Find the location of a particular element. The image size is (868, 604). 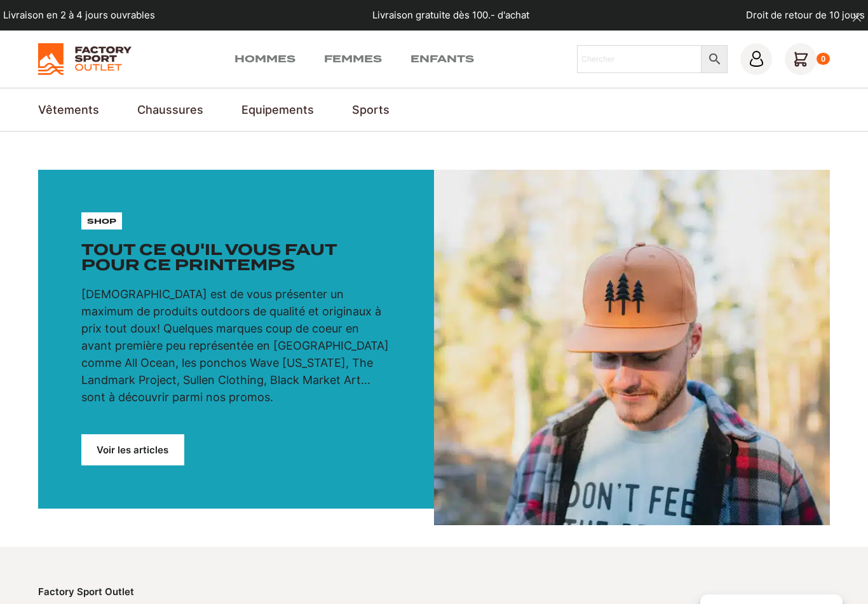

a: Hommes is located at coordinates (265, 59).